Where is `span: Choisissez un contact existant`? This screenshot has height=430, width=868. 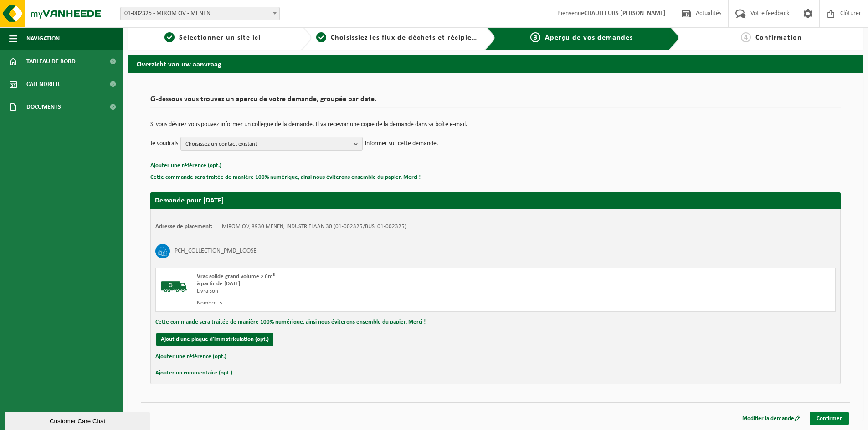
span: Choisissez un contact existant is located at coordinates (268, 144).